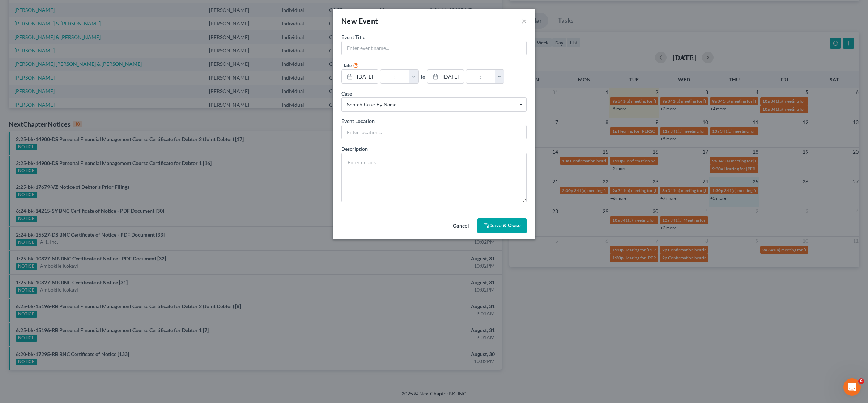 This screenshot has height=403, width=868. I want to click on span: Select box activate, so click(434, 105).